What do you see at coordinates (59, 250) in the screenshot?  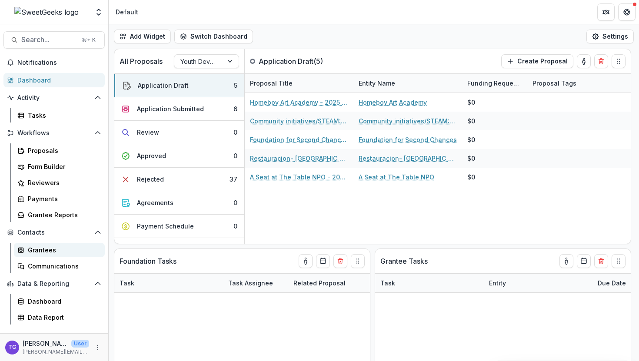 I see `a: Grantees` at bounding box center [59, 250].